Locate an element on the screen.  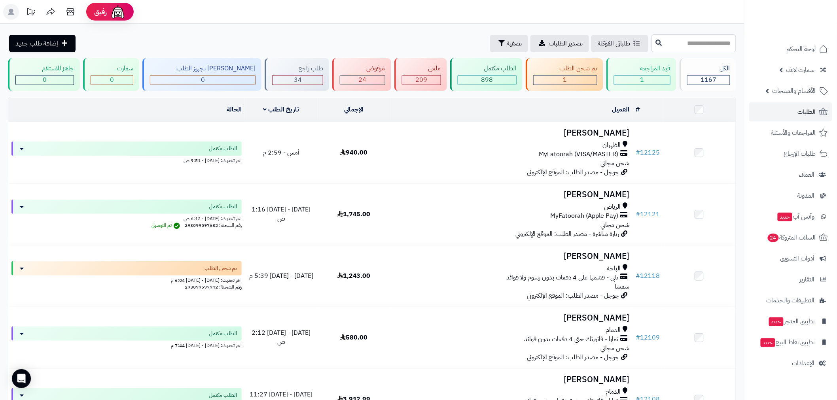
span: أدوات التسويق is located at coordinates (798, 259).